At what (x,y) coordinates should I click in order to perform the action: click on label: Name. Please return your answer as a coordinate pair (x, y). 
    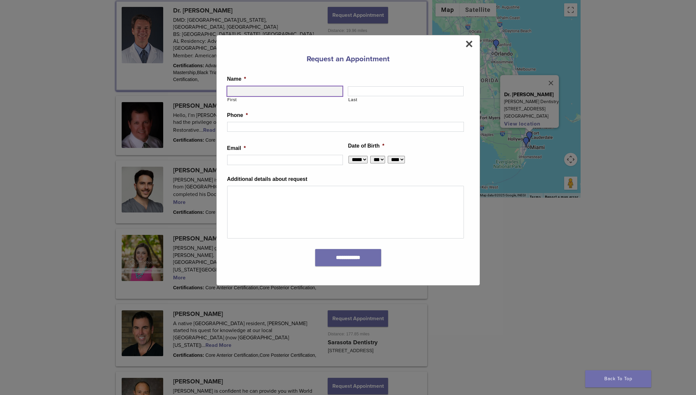
    Looking at the image, I should click on (237, 79).